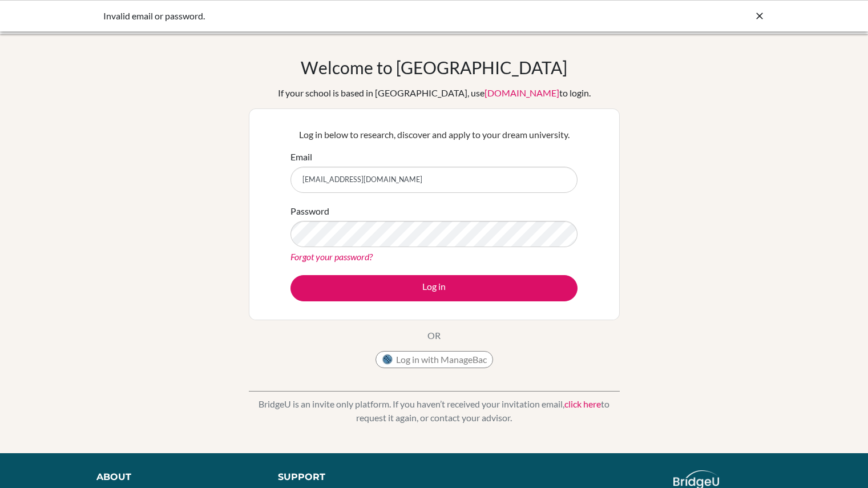 The width and height of the screenshot is (868, 488). I want to click on a: Forgot your password?, so click(331, 256).